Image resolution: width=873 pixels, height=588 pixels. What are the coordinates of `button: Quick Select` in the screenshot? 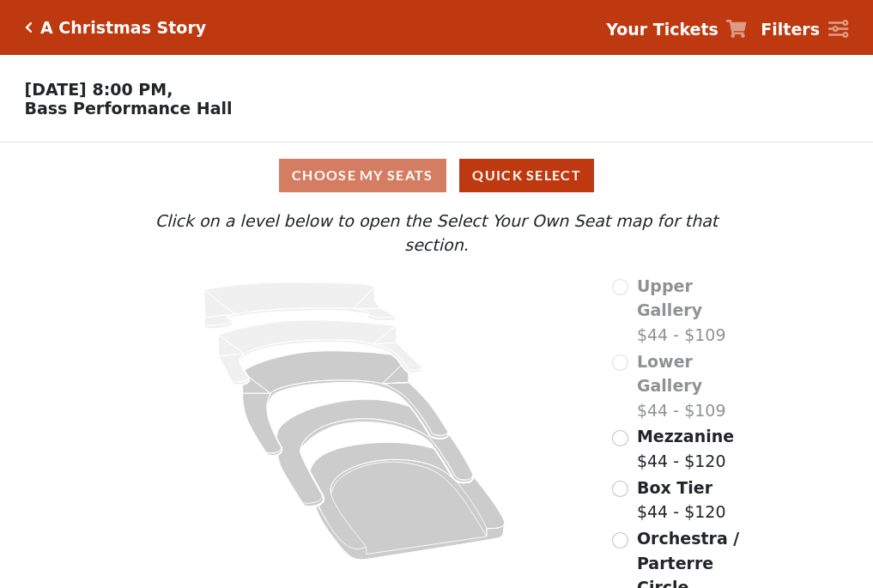 It's located at (526, 175).